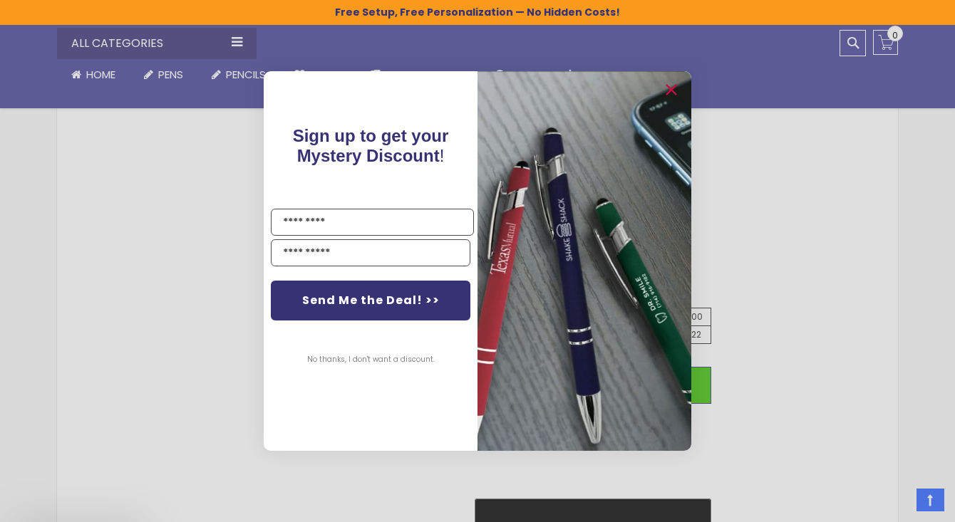 The width and height of the screenshot is (955, 522). Describe the element at coordinates (371, 301) in the screenshot. I see `button: Send Me the Deal! >>` at that location.